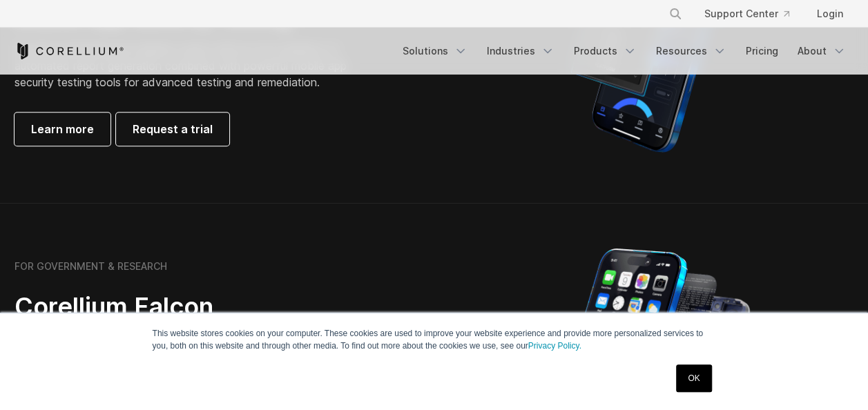  What do you see at coordinates (91, 266) in the screenshot?
I see `h6: FOR GOVERNMENT & RESEARCH` at bounding box center [91, 266].